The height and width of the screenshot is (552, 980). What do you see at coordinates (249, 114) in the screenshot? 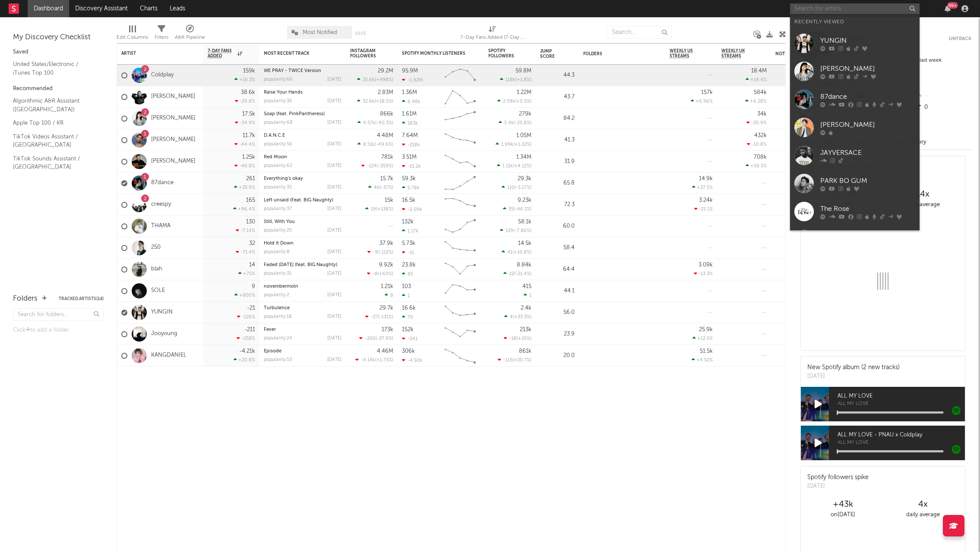
I see `div: 17.5k` at bounding box center [249, 114].